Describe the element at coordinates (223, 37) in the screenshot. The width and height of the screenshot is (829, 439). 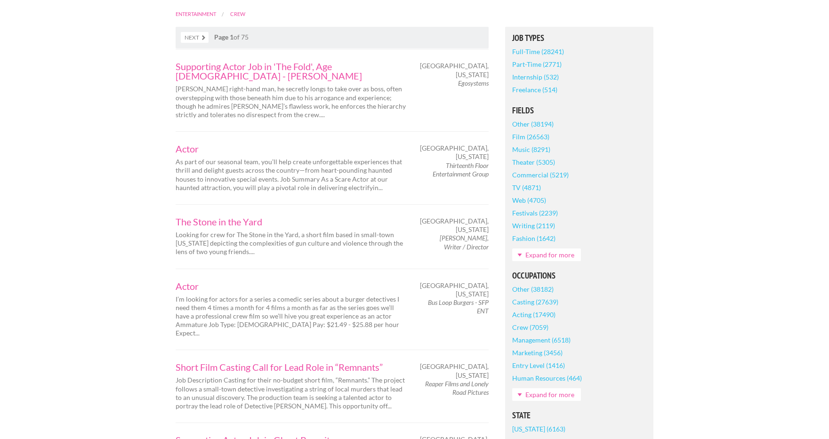
I see `strong: Page 1` at that location.